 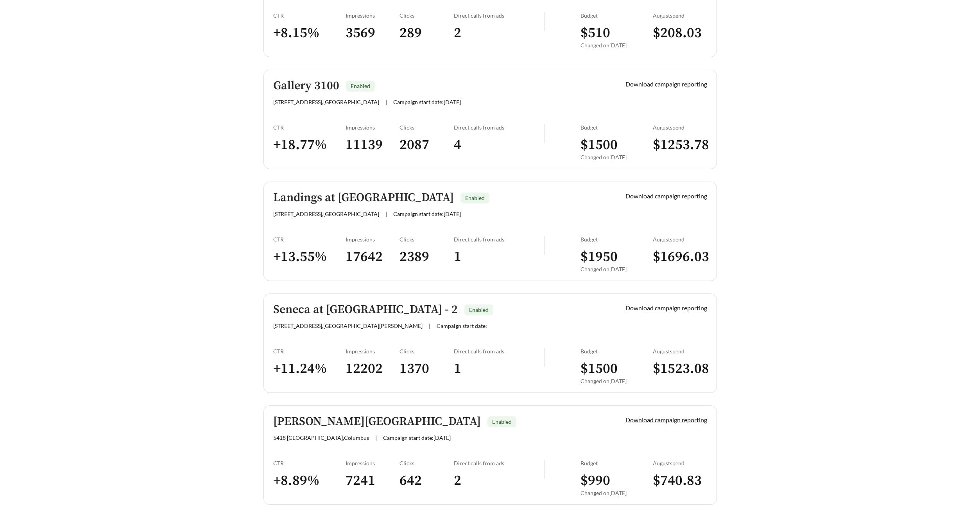 What do you see at coordinates (616, 481) in the screenshot?
I see `h3: $ 990` at bounding box center [616, 481].